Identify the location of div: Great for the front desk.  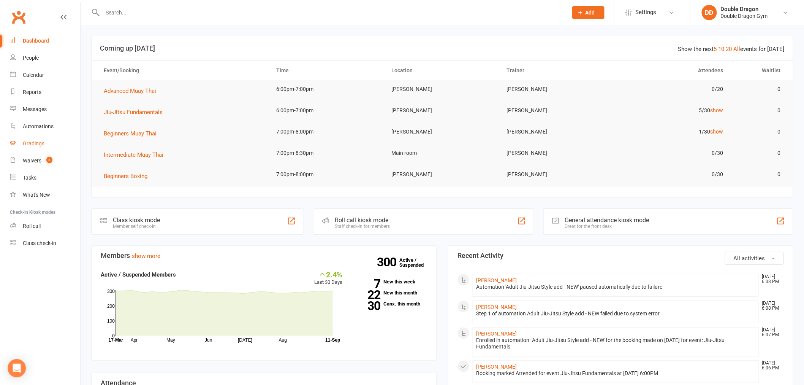
(607, 226).